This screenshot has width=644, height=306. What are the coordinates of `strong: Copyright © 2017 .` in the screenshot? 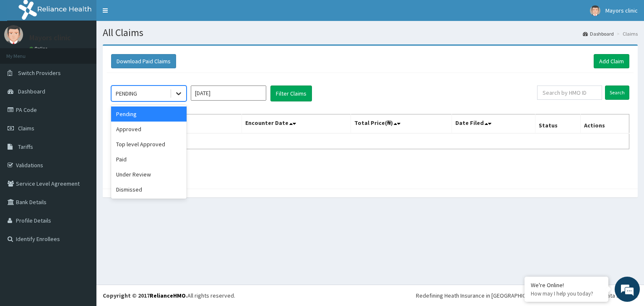 It's located at (145, 295).